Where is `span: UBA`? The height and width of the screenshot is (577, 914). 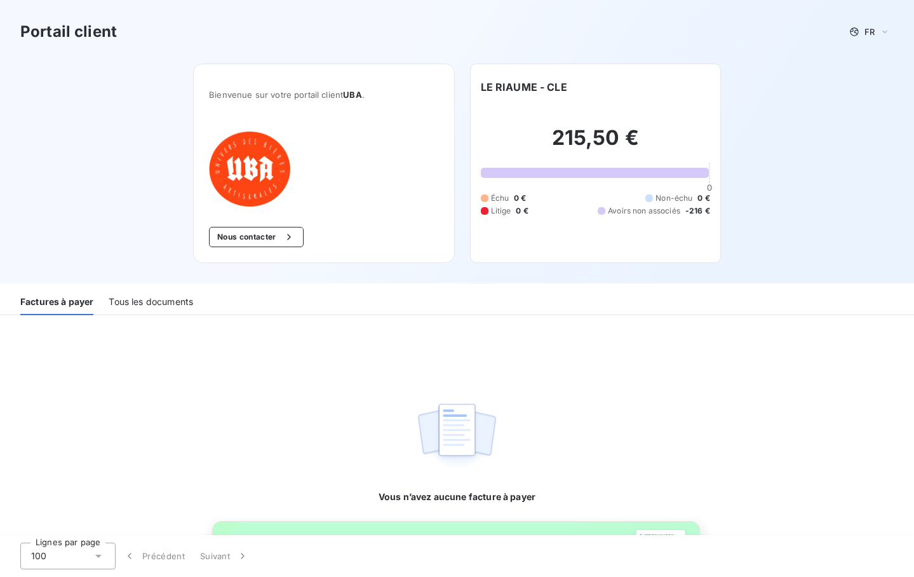
span: UBA is located at coordinates (352, 95).